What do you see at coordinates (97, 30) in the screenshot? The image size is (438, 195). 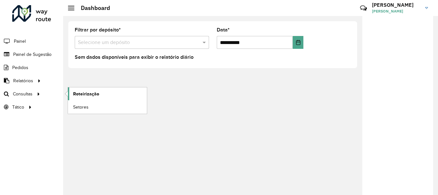 I see `label: Filtrar por depósito` at bounding box center [97, 30].